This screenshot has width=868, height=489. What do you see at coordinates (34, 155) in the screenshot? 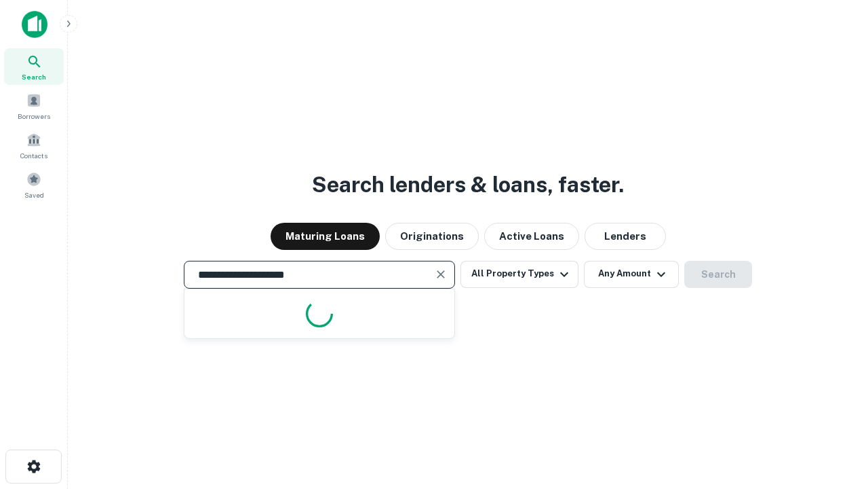
I see `span: Contacts` at bounding box center [34, 155].